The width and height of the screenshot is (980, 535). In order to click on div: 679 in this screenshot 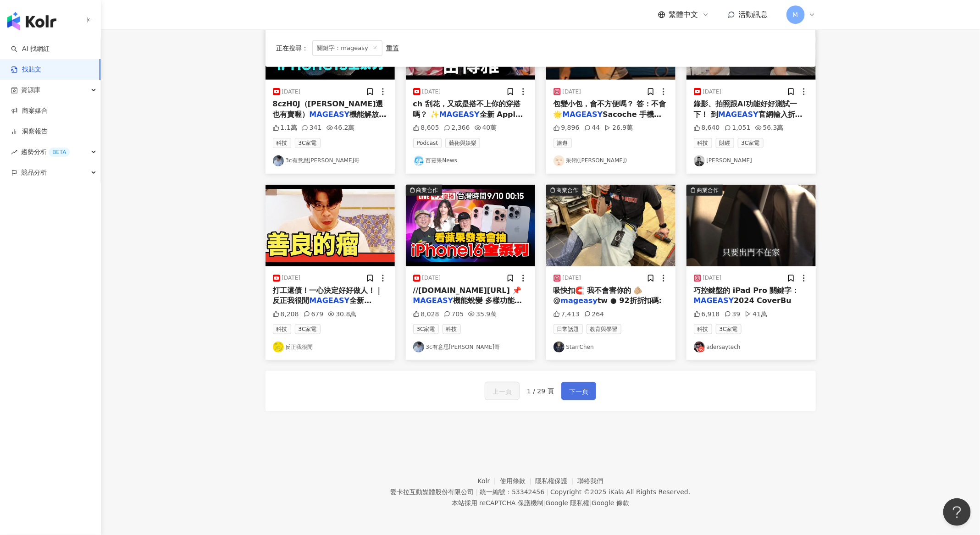, I will do `click(314, 315)`.